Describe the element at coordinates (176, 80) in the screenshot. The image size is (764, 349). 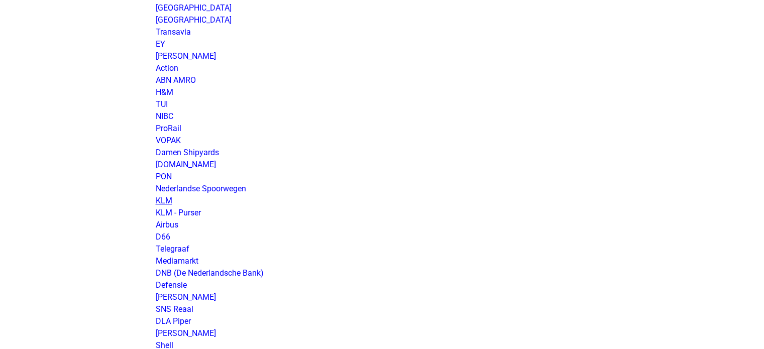
I see `a: ABN AMRO` at that location.